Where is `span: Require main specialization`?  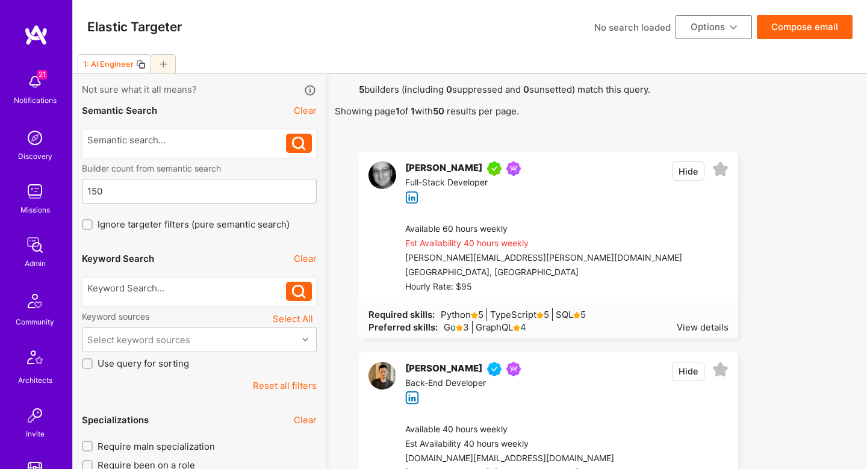
span: Require main specialization is located at coordinates (156, 446).